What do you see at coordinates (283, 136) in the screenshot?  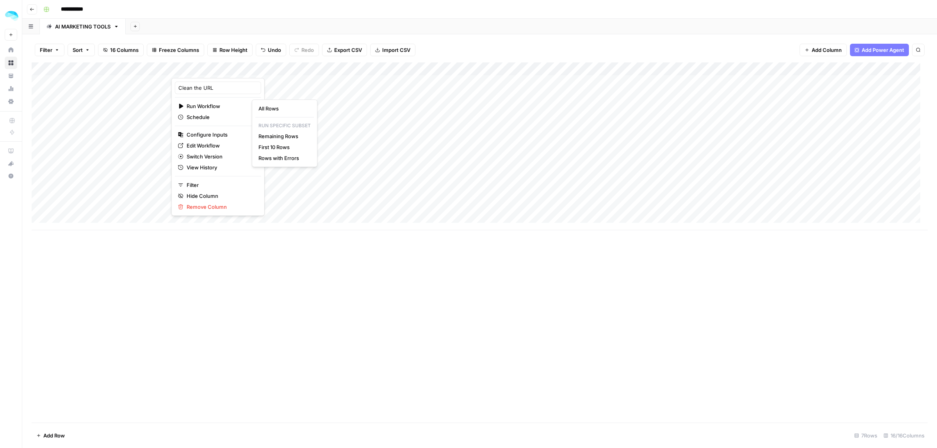 I see `span: Remaining Rows` at bounding box center [283, 136].